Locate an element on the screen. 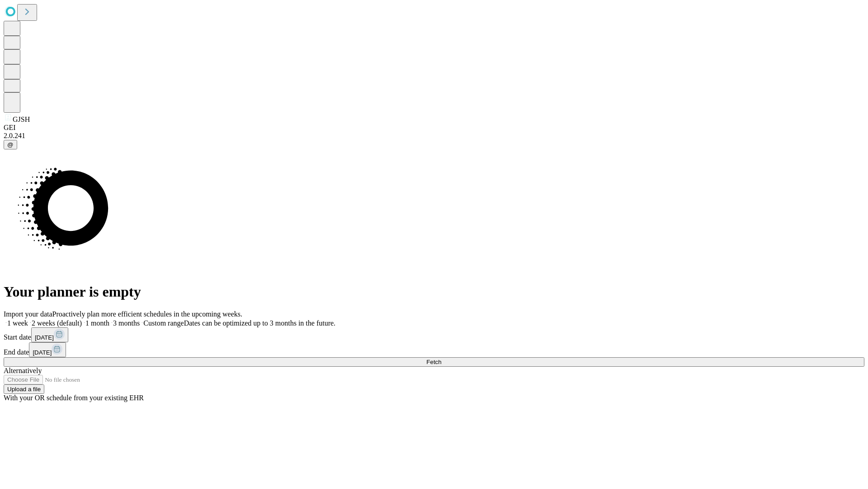 Image resolution: width=868 pixels, height=489 pixels. span: Fetch is located at coordinates (434, 361).